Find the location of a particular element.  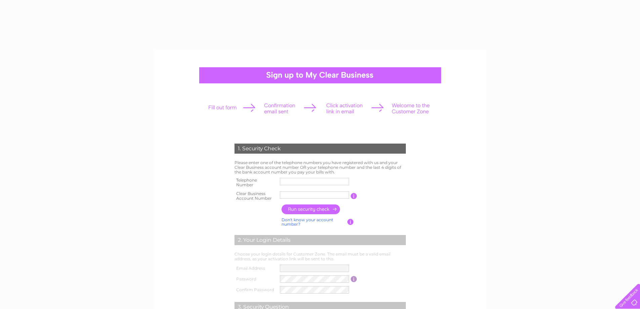

th: Confirm Password is located at coordinates (256, 290).